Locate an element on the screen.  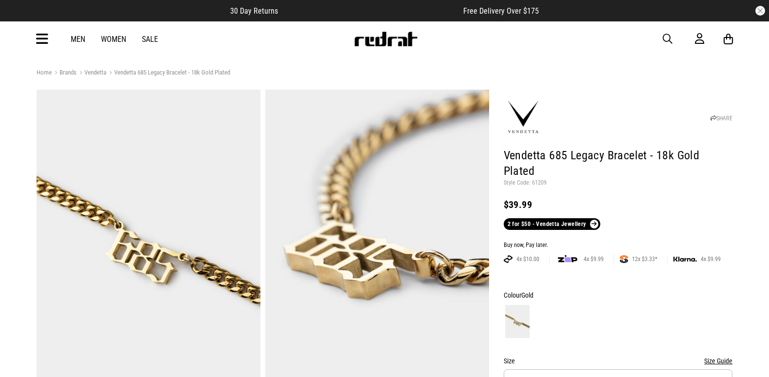
a: Men is located at coordinates (78, 39).